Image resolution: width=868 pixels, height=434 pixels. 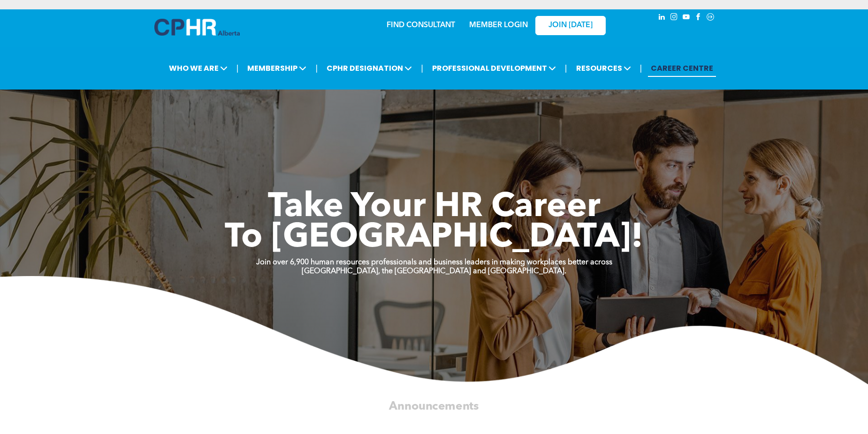 I want to click on a: youtube, so click(x=686, y=18).